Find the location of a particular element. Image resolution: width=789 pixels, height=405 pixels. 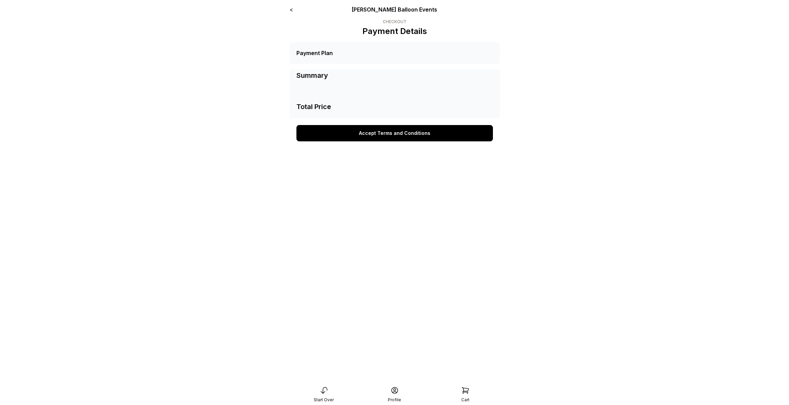

div: Start Over is located at coordinates (324, 400).